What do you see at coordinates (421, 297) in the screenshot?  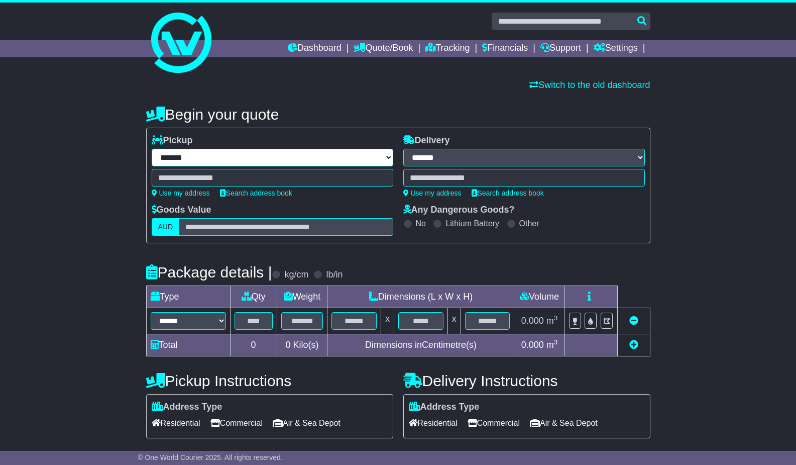 I see `td: Dimensions (L x W x H)` at bounding box center [421, 297].